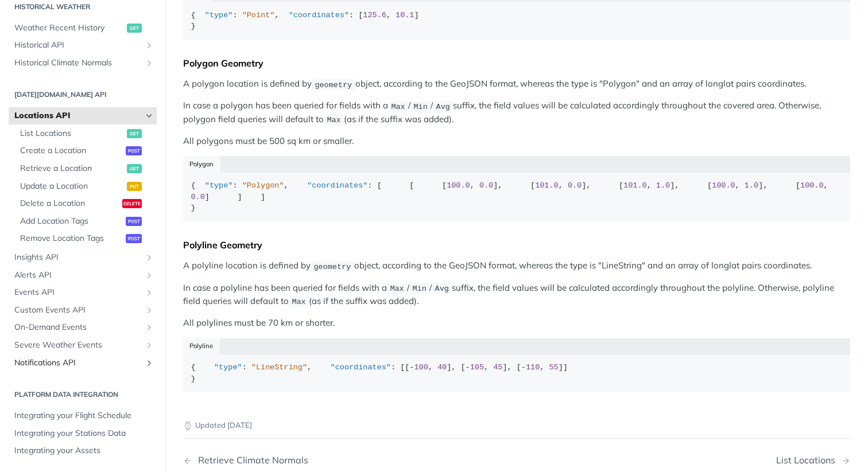  I want to click on h2: Platform DATA integration, so click(83, 395).